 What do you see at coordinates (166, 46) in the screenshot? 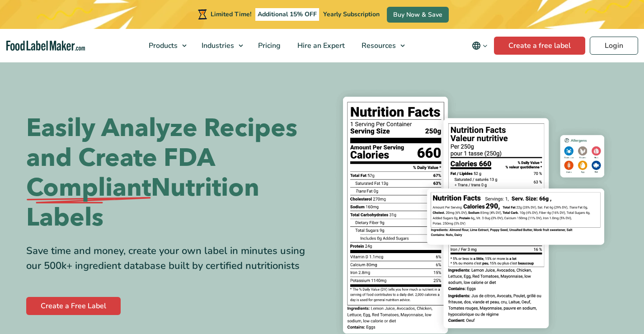
I see `a: Products` at bounding box center [166, 46].